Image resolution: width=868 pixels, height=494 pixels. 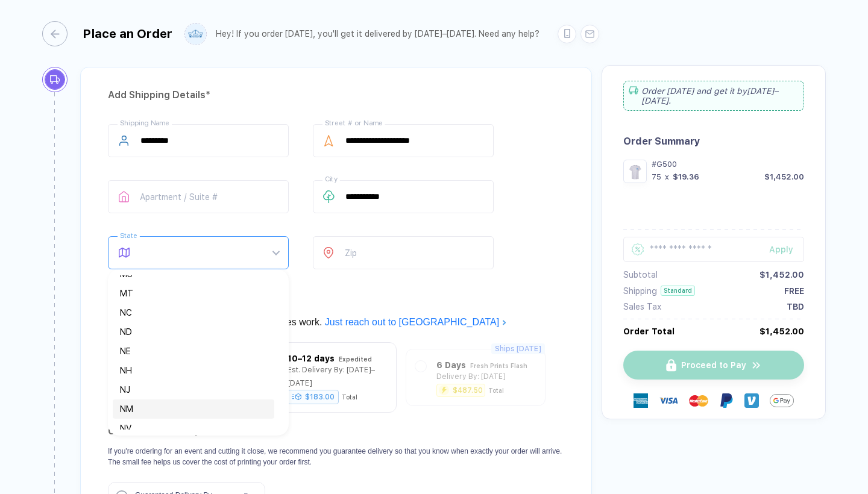 What do you see at coordinates (194, 370) in the screenshot?
I see `div: NH` at bounding box center [194, 370].